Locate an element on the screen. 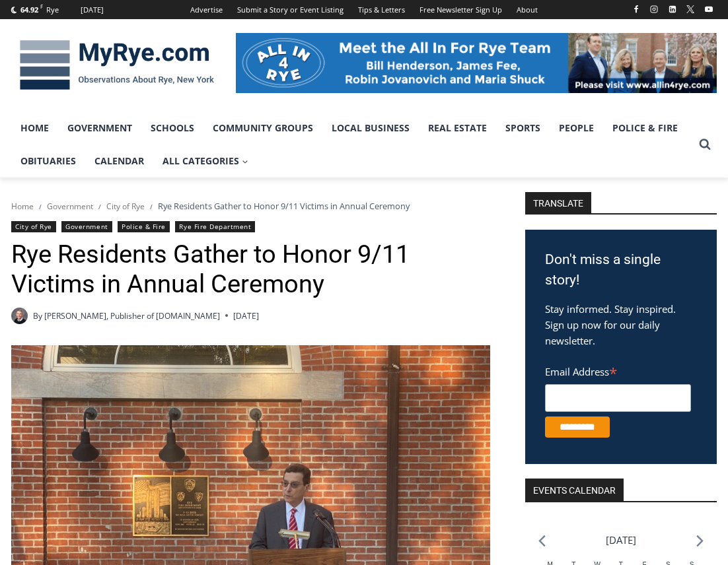 Image resolution: width=728 pixels, height=565 pixels. a: Rye Fire Department is located at coordinates (214, 226).